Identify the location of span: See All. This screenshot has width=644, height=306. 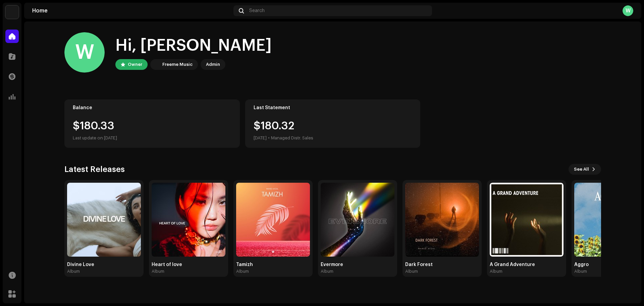
(581, 169).